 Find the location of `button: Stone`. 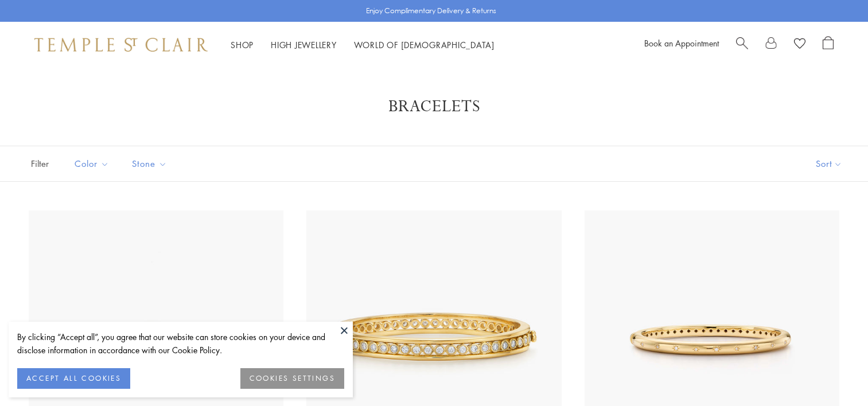

button: Stone is located at coordinates (149, 164).